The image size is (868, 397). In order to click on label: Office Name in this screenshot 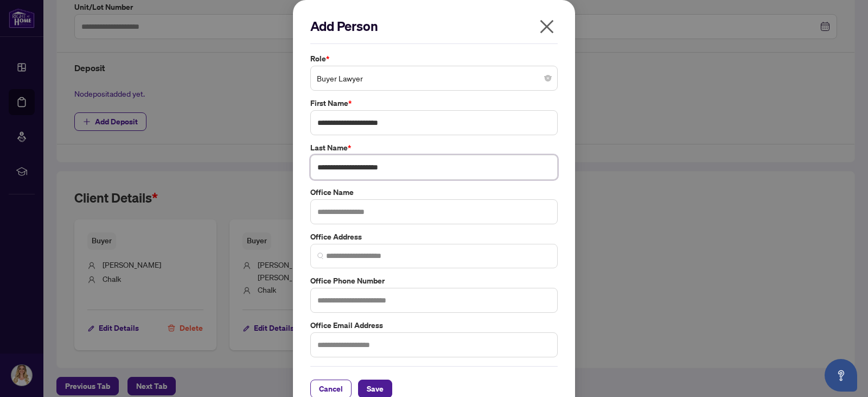, I will do `click(434, 192)`.